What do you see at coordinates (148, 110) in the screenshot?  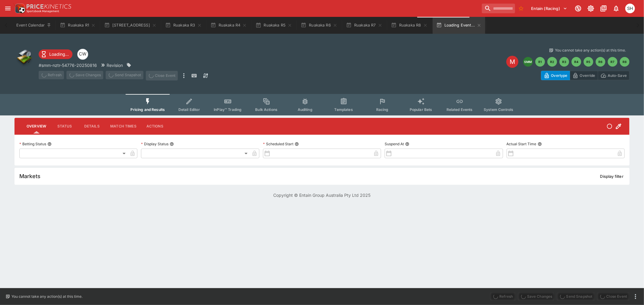 I see `span: Pricing and Results` at bounding box center [148, 110].